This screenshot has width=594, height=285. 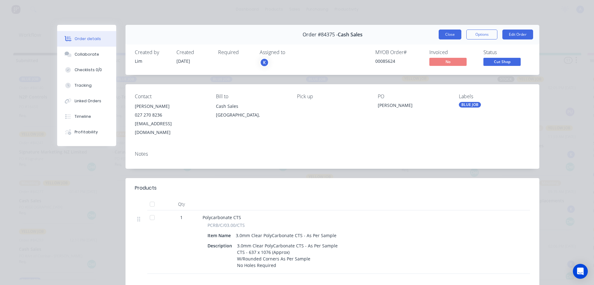 I want to click on button: Checklists 0/0, so click(x=87, y=70).